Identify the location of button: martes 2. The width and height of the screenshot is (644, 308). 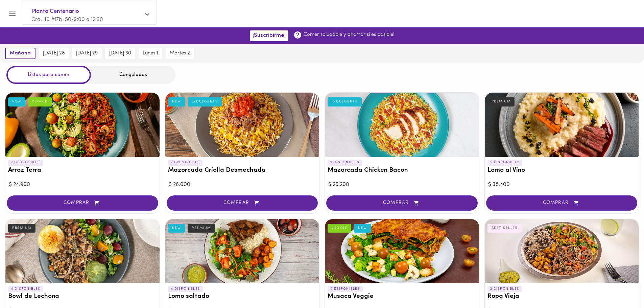
(180, 53).